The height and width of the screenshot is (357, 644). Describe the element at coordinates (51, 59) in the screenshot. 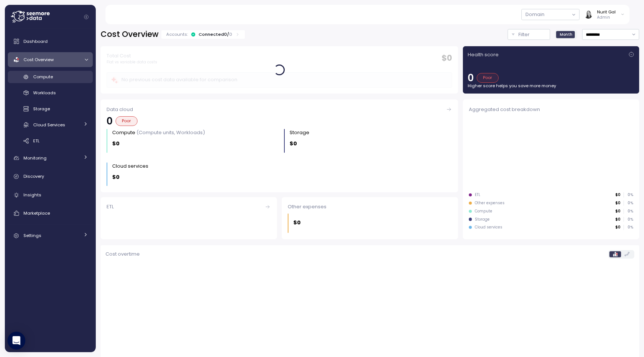

I see `a: Cost Overview` at that location.